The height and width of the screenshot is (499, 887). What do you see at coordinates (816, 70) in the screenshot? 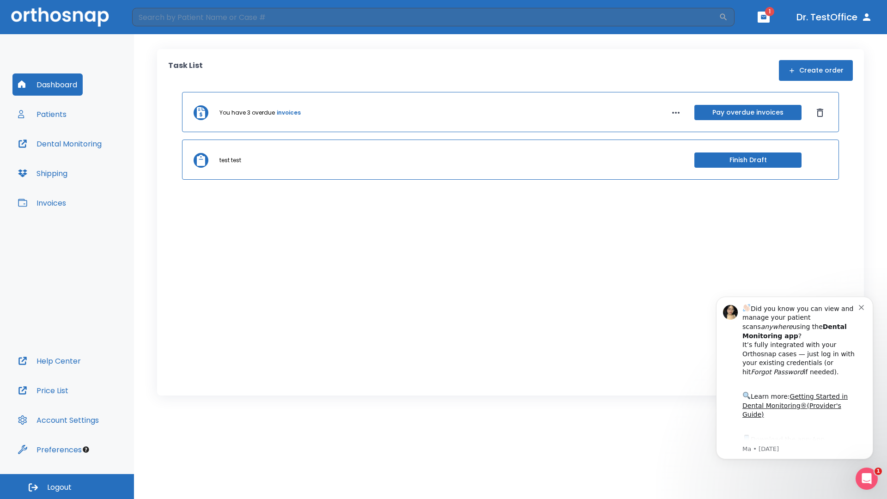
I see `button: Create order` at bounding box center [816, 70].